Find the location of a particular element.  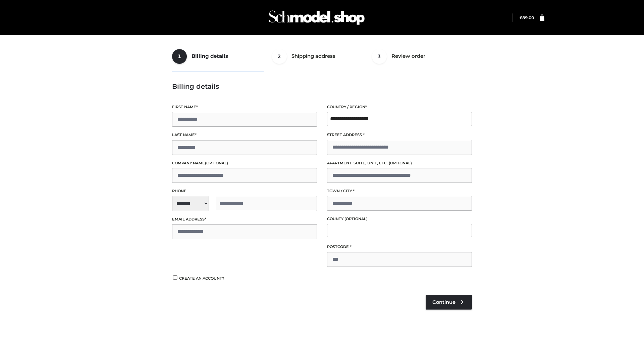

label: Phone is located at coordinates (244, 191).